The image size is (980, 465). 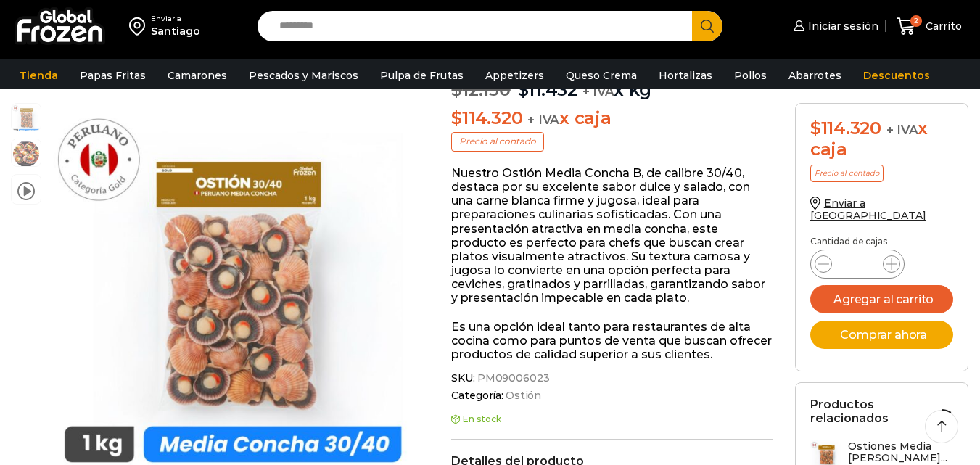 I want to click on div: Santiago, so click(x=176, y=31).